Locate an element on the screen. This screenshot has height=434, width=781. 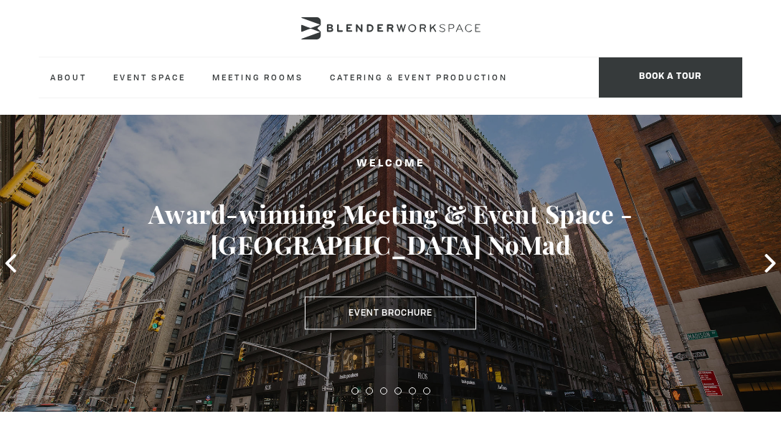
a: Meeting Rooms is located at coordinates (258, 77).